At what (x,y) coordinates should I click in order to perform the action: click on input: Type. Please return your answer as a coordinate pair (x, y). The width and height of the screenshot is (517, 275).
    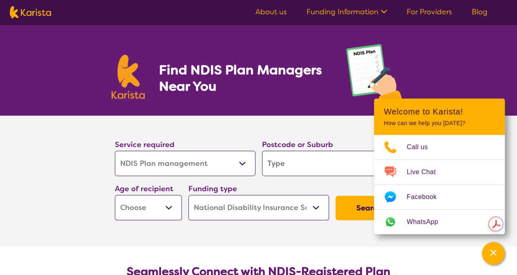
    Looking at the image, I should click on (332, 163).